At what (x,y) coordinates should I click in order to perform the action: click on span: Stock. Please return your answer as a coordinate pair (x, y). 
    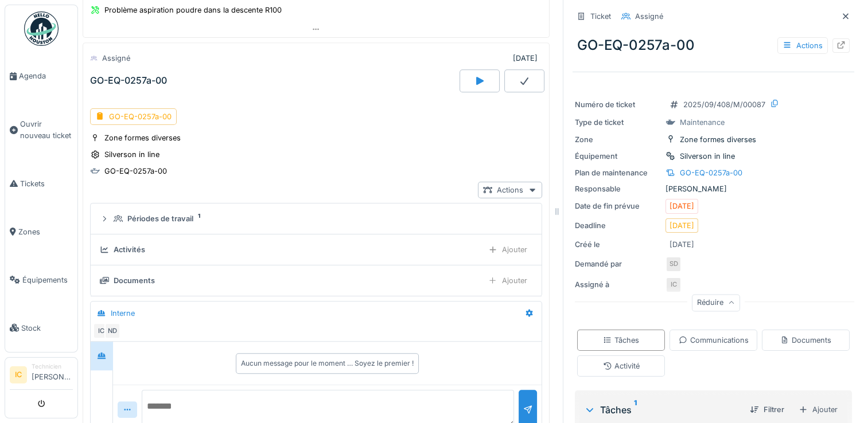
    Looking at the image, I should click on (47, 328).